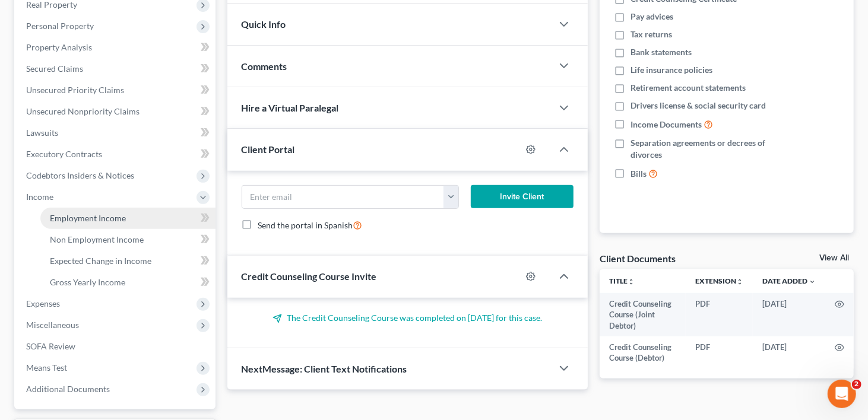 Image resolution: width=868 pixels, height=420 pixels. I want to click on a: SOFA Review, so click(116, 347).